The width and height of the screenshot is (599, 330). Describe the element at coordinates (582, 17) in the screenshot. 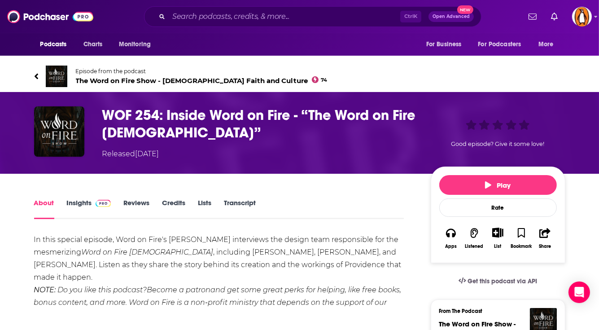

I see `span: Logged in as penguin_portfolio` at that location.